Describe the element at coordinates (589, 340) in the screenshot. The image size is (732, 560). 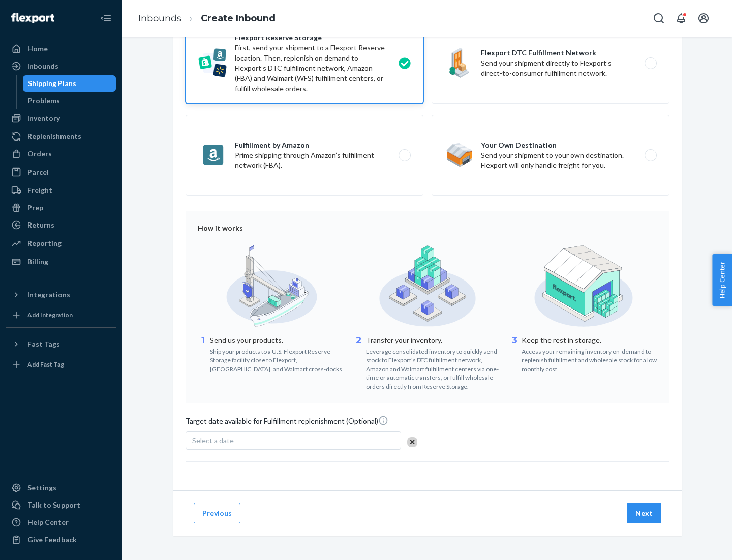
I see `p: Keep the rest in storage.` at that location.